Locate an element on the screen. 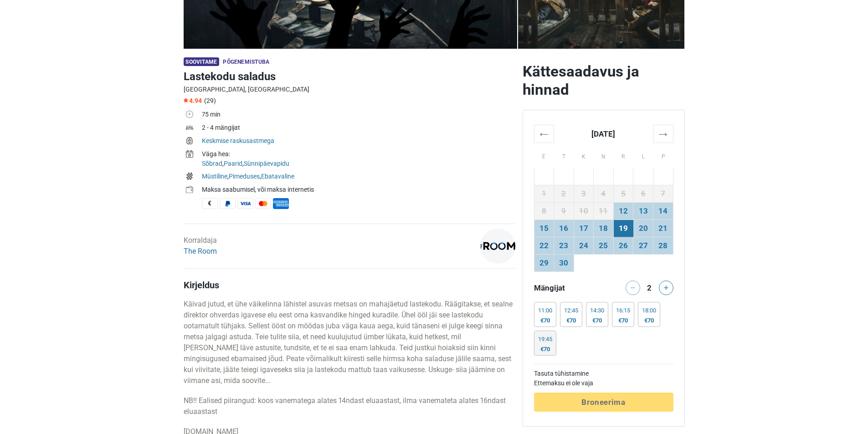  span: MasterCard is located at coordinates (263, 204).